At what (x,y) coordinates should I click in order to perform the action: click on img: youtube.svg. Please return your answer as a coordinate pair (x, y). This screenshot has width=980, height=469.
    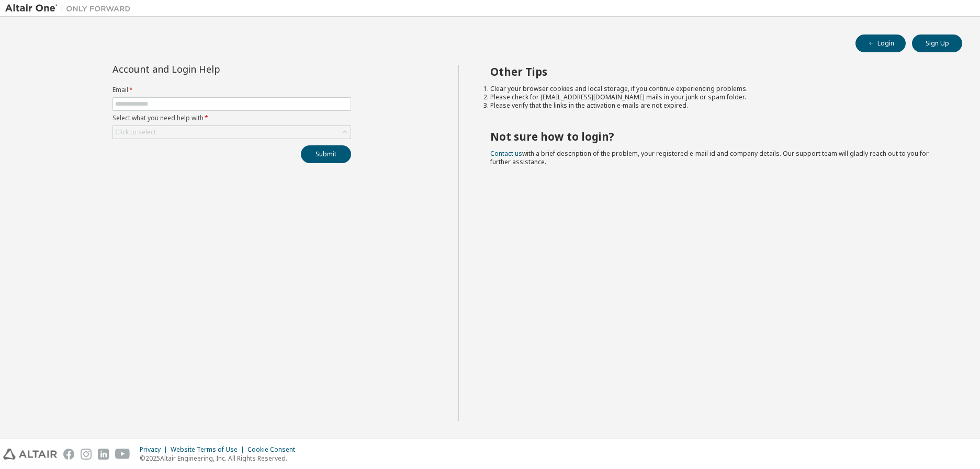
    Looking at the image, I should click on (123, 454).